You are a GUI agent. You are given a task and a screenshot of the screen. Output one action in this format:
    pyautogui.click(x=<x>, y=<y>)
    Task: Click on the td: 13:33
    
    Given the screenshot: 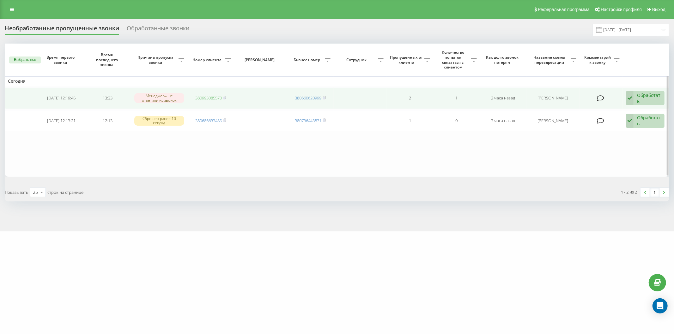 What is the action you would take?
    pyautogui.click(x=107, y=98)
    